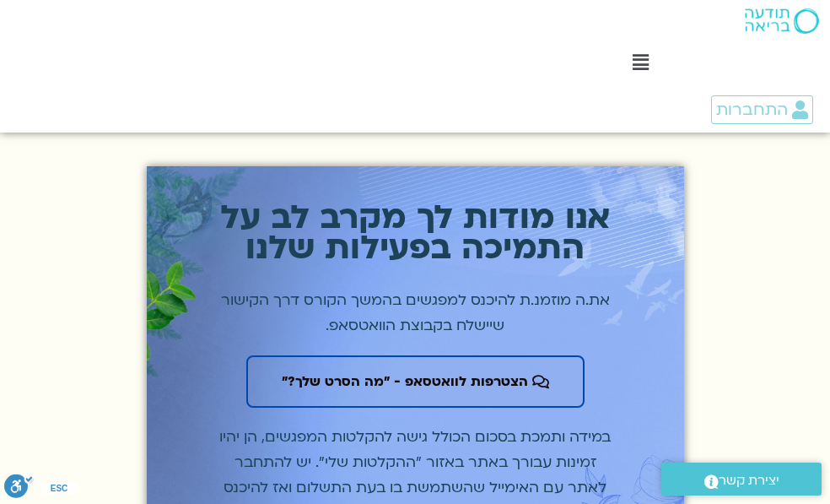 Image resolution: width=830 pixels, height=504 pixels. What do you see at coordinates (742, 479) in the screenshot?
I see `a: יצירת קשר` at bounding box center [742, 479].